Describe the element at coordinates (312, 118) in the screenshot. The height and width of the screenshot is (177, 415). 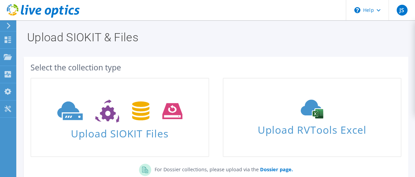
I see `a: Upload RVTools Excel` at that location.